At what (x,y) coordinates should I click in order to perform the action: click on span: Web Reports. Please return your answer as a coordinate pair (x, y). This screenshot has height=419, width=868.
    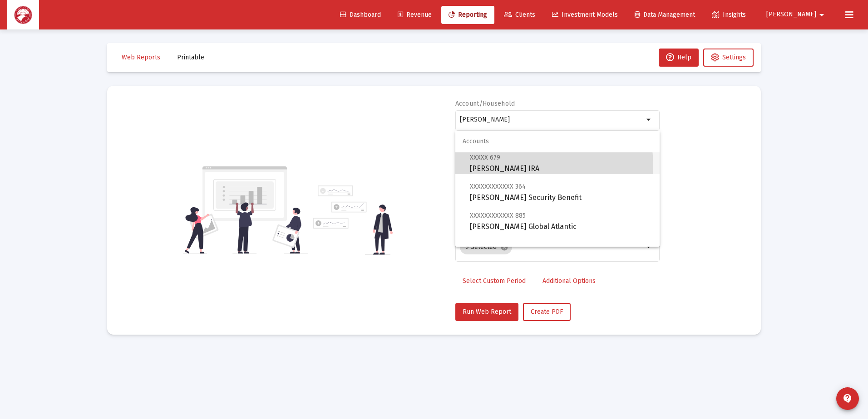
    Looking at the image, I should click on (141, 57).